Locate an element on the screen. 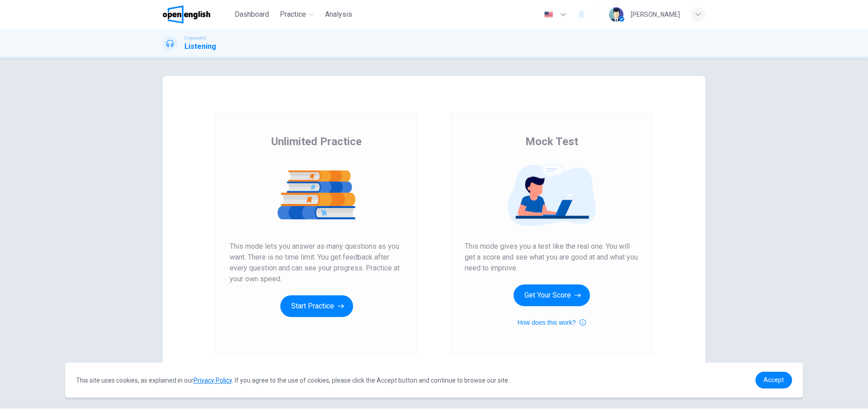  button: Get Your Score is located at coordinates (552, 296).